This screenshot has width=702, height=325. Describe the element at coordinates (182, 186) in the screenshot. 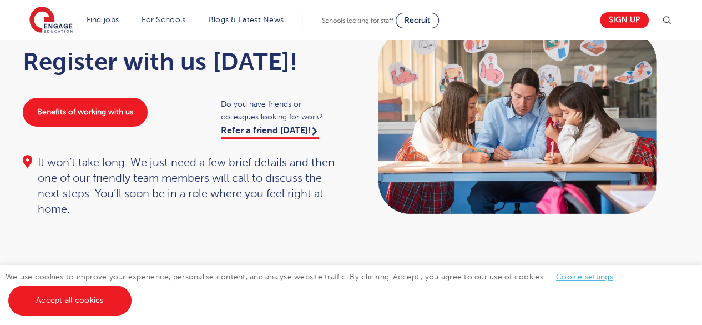

I see `div: It won’t take long. We just need a few brief details and then one of our friendly team members wi...` at that location.